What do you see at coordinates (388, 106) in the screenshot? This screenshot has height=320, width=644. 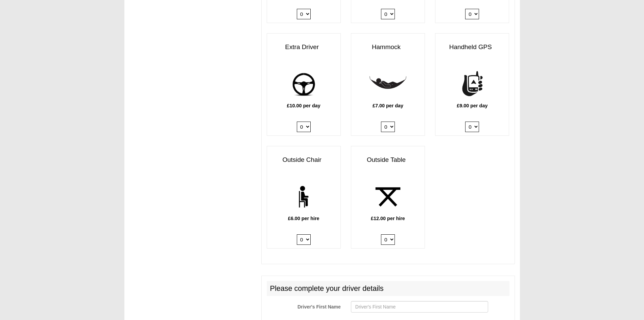 I see `b: £7.00 per day` at bounding box center [388, 106].